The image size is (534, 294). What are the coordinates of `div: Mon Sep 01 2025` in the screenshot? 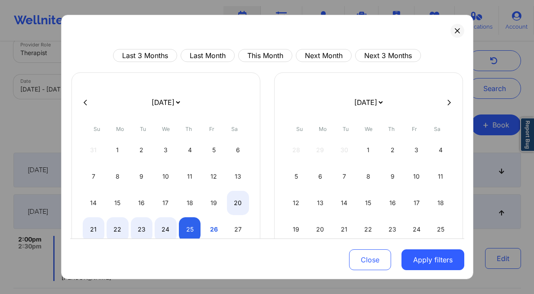 It's located at (117, 150).